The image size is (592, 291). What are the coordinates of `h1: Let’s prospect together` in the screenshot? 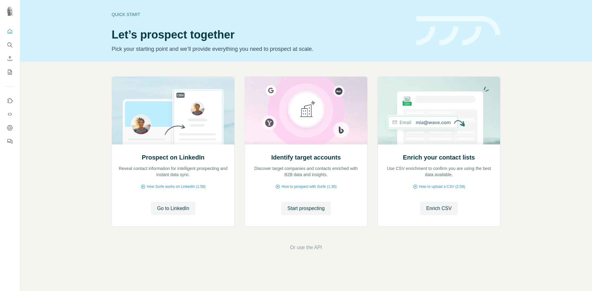 It's located at (260, 35).